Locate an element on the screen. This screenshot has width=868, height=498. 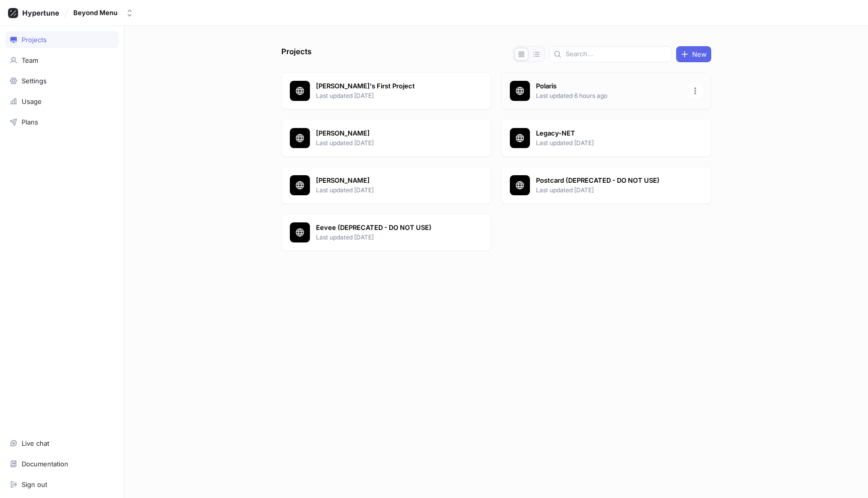
p: Legacy-NET is located at coordinates (609, 134).